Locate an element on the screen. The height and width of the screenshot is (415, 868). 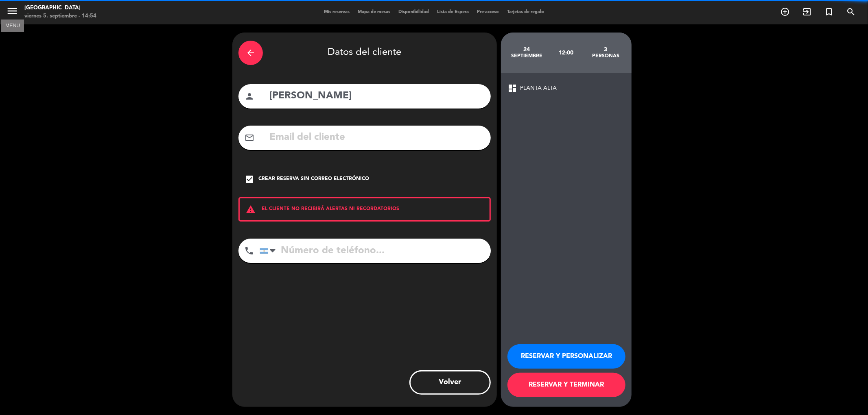
input: Número de teléfono... is located at coordinates (375, 251).